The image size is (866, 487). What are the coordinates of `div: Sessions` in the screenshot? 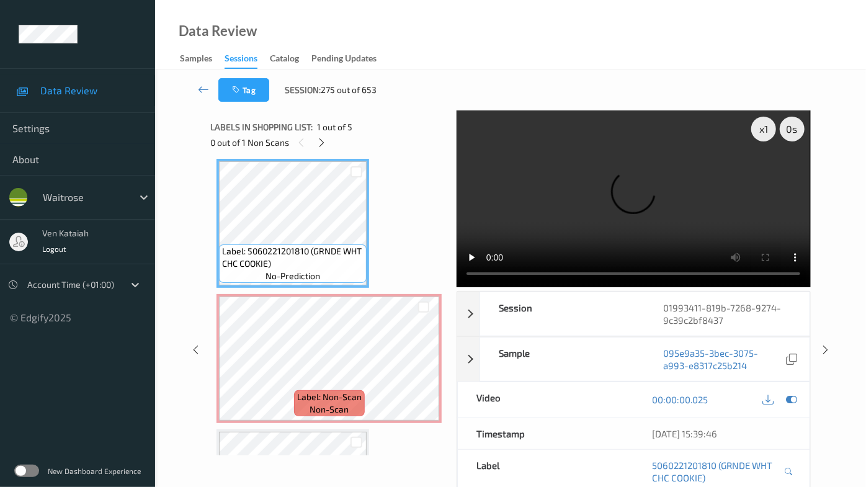 It's located at (241, 60).